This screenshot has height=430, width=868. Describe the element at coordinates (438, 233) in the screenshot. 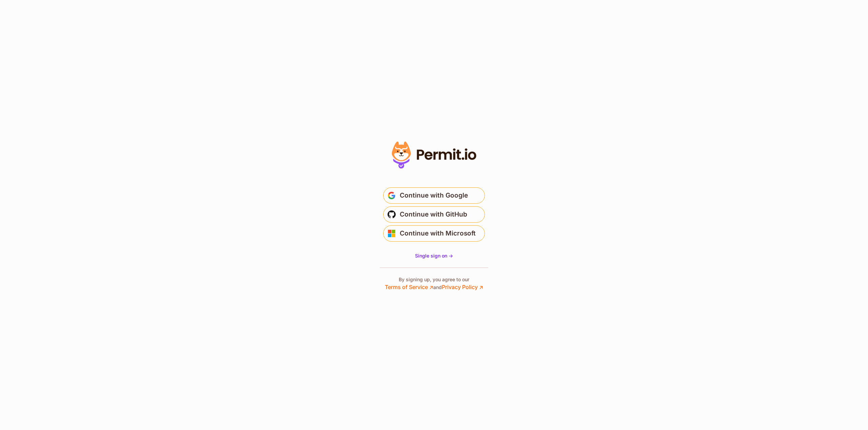

I see `span: Continue with Microsoft` at that location.